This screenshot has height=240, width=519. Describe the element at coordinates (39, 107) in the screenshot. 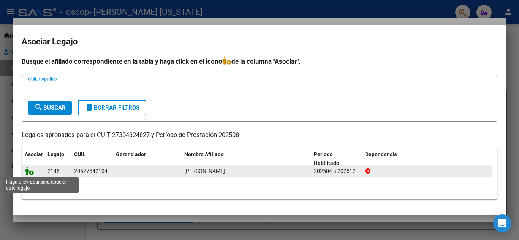

I see `mat-icon: search` at that location.